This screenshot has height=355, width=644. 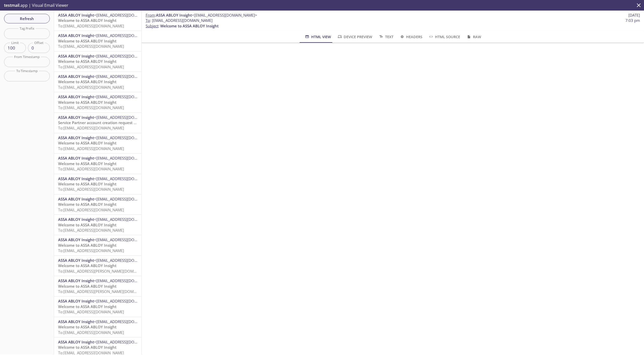 I want to click on span: Refresh, so click(x=27, y=19).